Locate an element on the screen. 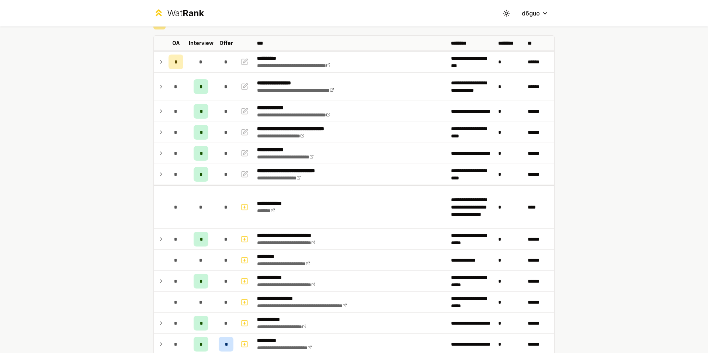 Image resolution: width=708 pixels, height=353 pixels. div: Wat is located at coordinates (186, 13).